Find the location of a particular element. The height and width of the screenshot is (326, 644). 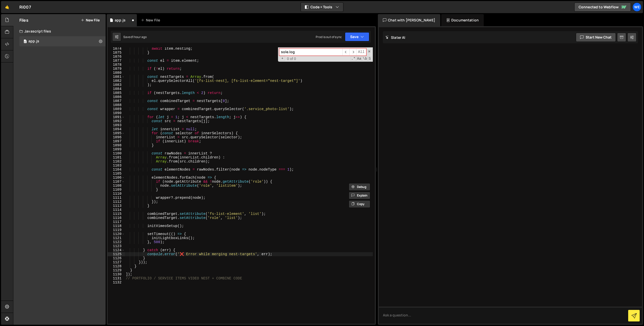

button: Copy is located at coordinates (360, 204).